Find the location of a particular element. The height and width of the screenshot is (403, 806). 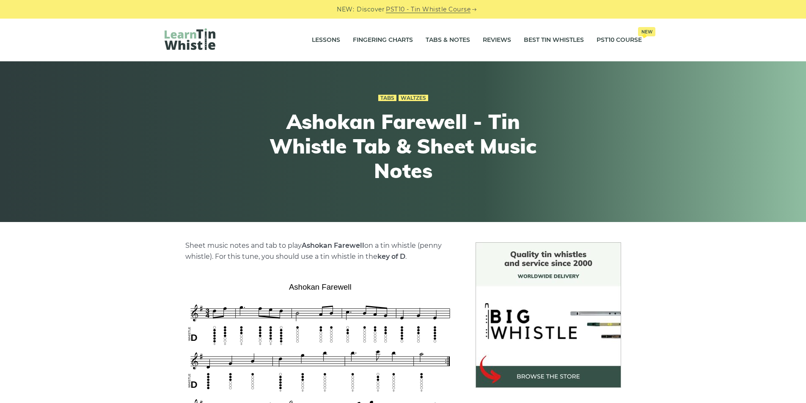

img: BigWhistle Tin Whistle Store is located at coordinates (548, 315).